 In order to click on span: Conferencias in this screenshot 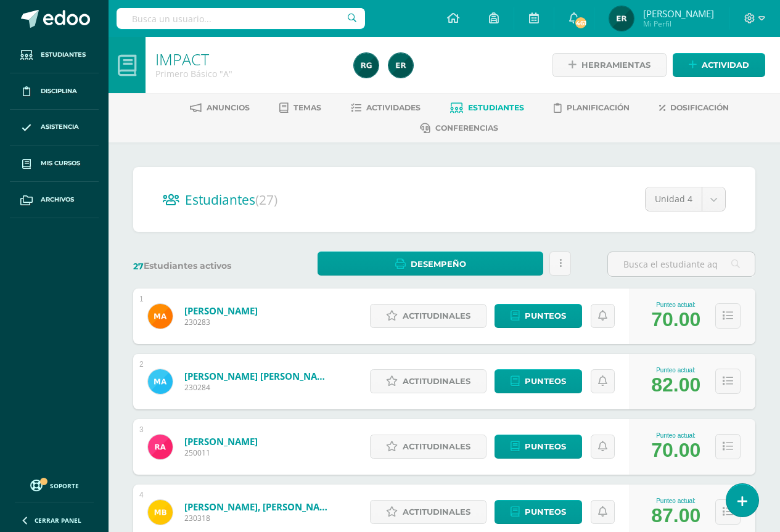, I will do `click(467, 127)`.